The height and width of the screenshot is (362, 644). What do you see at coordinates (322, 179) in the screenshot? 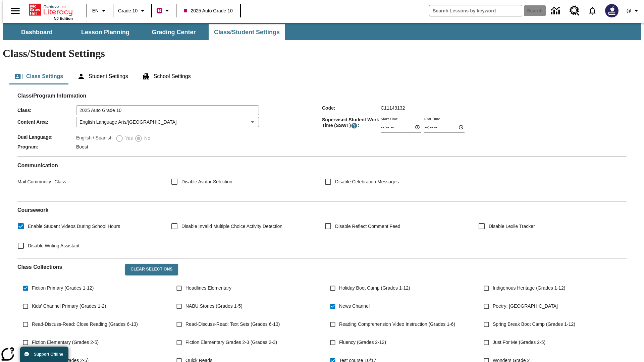
I see `div: Communication` at bounding box center [322, 179].